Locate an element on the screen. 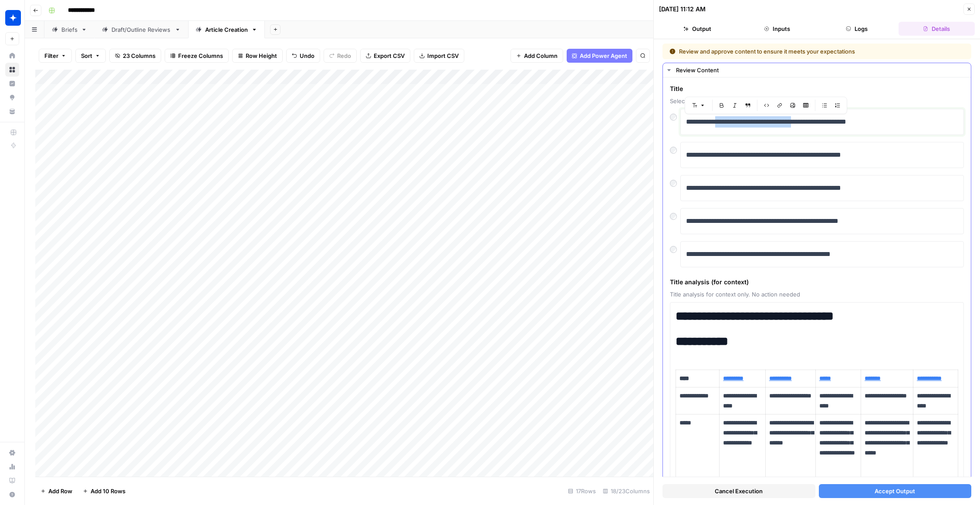 Image resolution: width=980 pixels, height=505 pixels. button: Cancel Execution is located at coordinates (739, 491).